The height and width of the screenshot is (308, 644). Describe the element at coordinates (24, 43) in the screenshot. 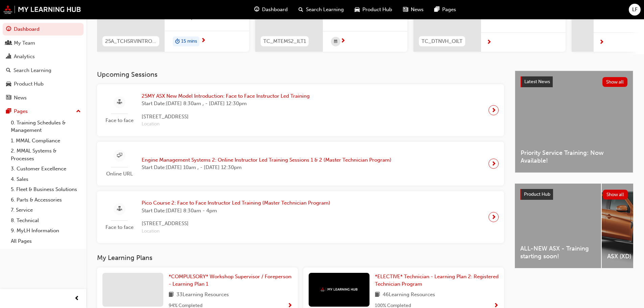

I see `div: My Team` at that location.